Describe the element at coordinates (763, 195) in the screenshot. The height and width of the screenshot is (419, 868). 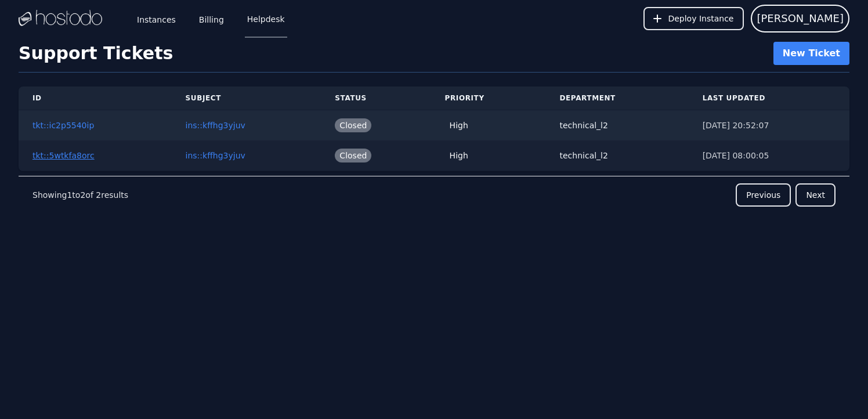
I see `button: Previous` at that location.